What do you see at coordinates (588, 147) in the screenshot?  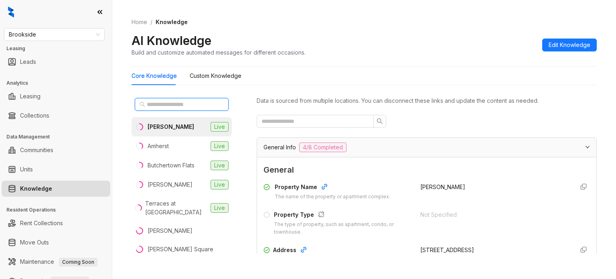 I see `span: expanded` at bounding box center [588, 147].